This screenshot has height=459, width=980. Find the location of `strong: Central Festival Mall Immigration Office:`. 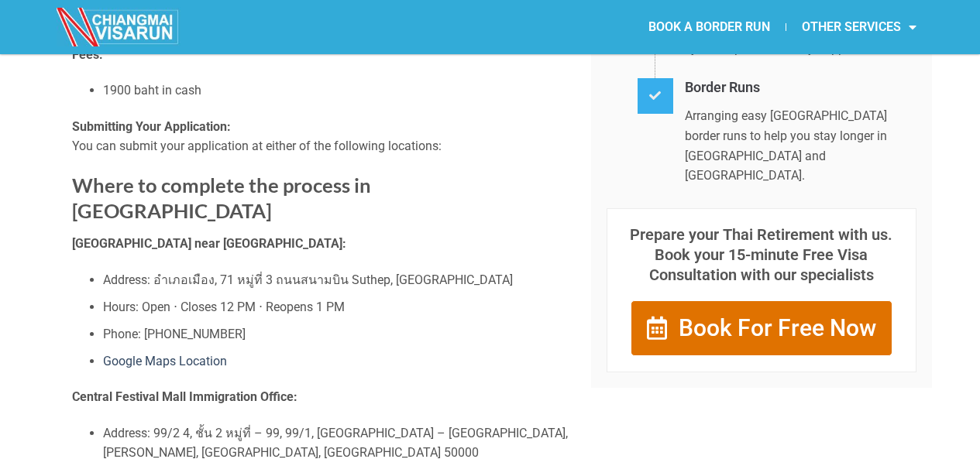

strong: Central Festival Mall Immigration Office: is located at coordinates (185, 397).